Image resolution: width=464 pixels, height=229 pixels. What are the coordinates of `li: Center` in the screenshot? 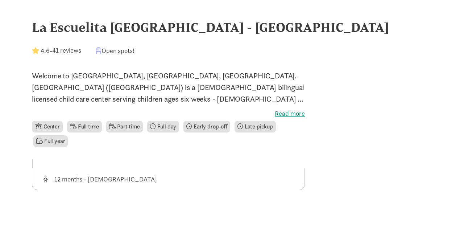 It's located at (47, 127).